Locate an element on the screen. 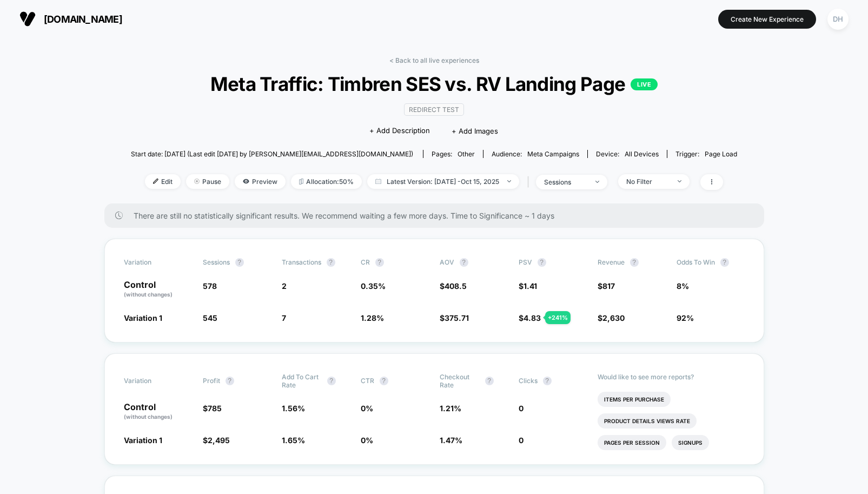 This screenshot has height=494, width=868. span: Profit is located at coordinates (212, 380).